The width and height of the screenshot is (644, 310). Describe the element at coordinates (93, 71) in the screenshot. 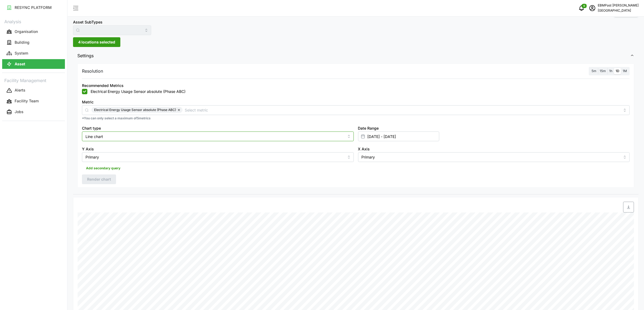

I see `p: Resolution` at that location.